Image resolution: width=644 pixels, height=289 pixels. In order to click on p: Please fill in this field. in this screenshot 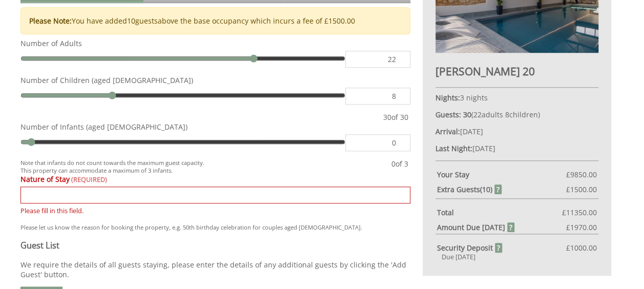, I will do `click(215, 210)`.